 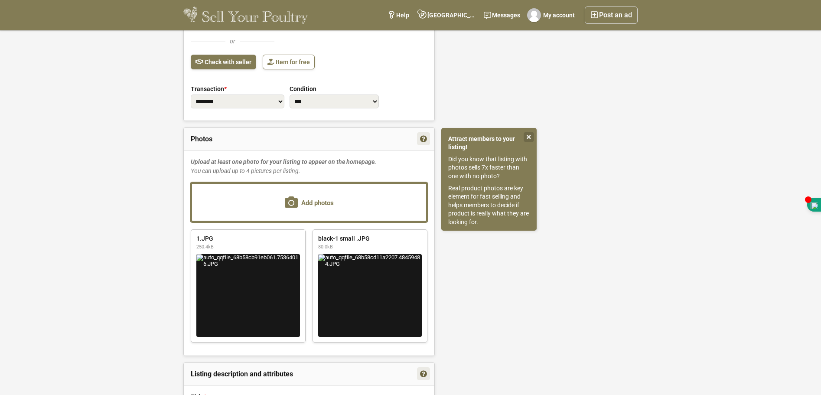 What do you see at coordinates (245, 15) in the screenshot?
I see `img: Sell Your Poultry` at bounding box center [245, 15].